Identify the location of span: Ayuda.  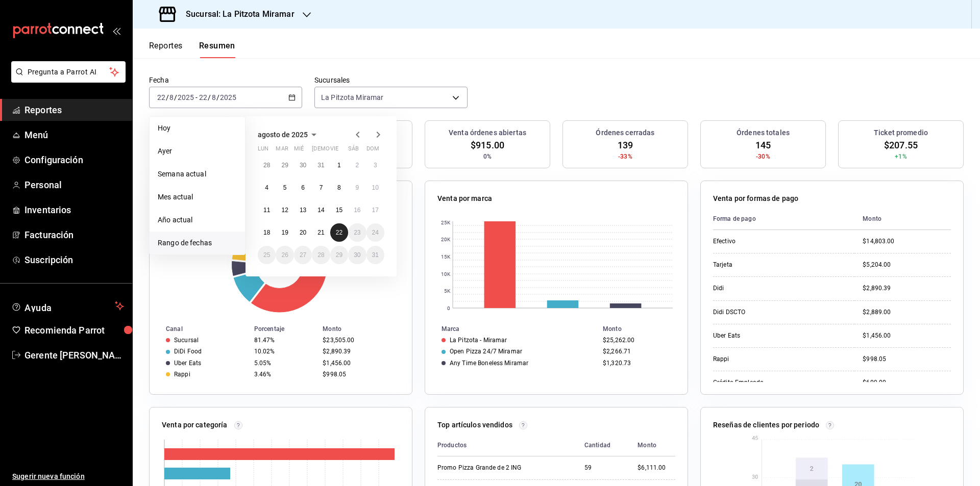
(67, 306).